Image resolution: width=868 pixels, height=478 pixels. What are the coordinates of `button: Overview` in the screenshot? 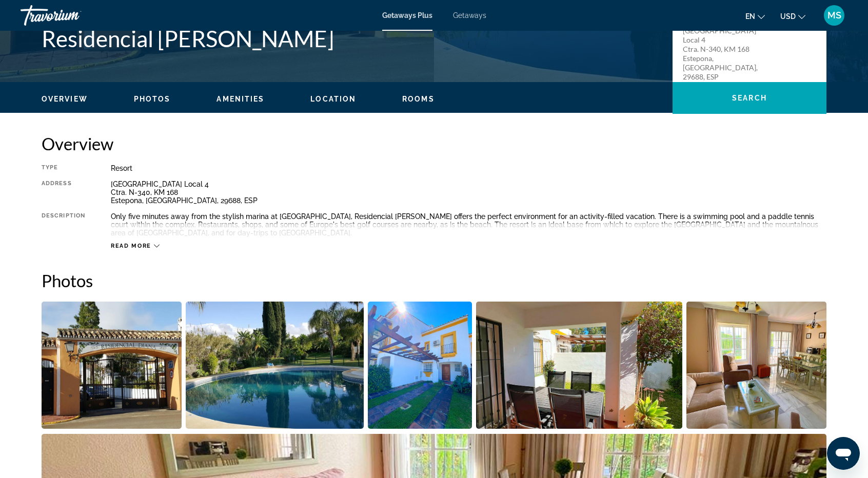 It's located at (65, 99).